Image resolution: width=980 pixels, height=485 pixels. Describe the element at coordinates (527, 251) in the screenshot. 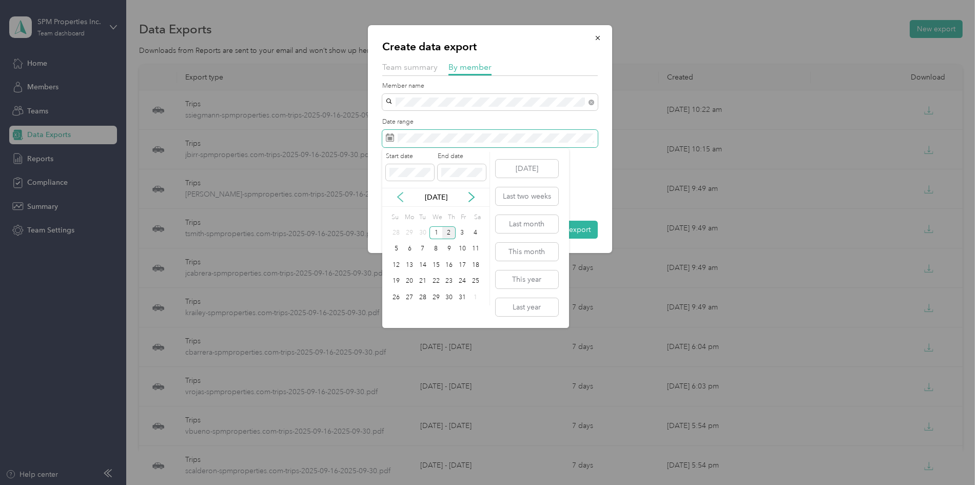

I see `button: This month` at that location.